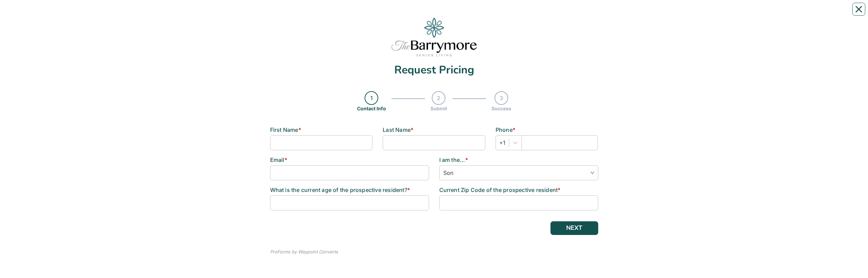 The height and width of the screenshot is (278, 868). Describe the element at coordinates (439, 98) in the screenshot. I see `div: 2` at that location.